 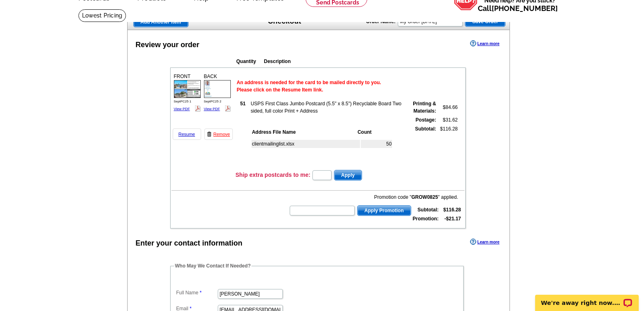 I want to click on div: FRONT, so click(x=187, y=92).